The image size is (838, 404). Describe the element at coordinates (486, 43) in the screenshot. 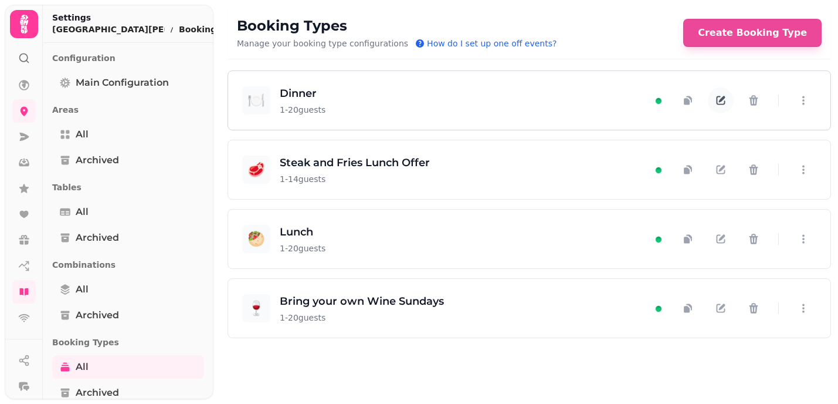

I see `button: How do I set up one off events?` at that location.